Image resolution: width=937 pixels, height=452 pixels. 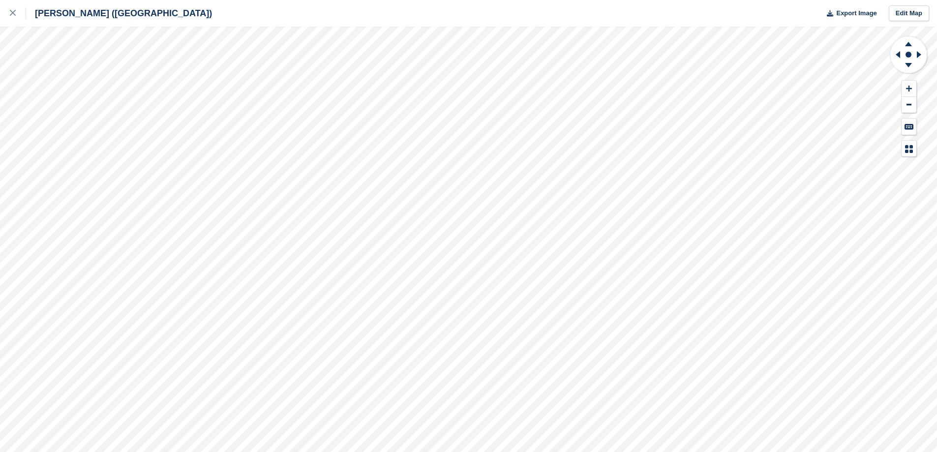 I want to click on span: Export Image, so click(x=856, y=13).